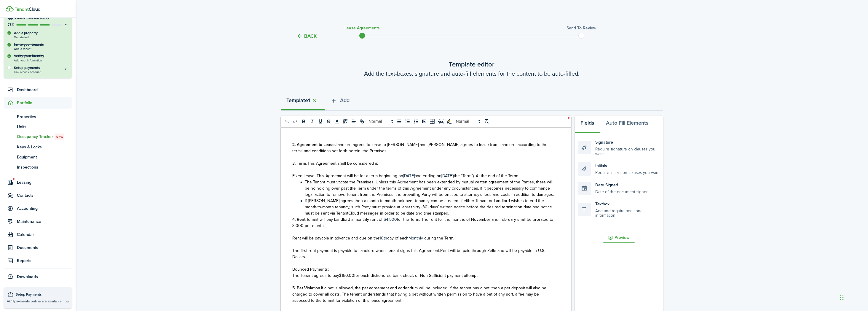 The width and height of the screenshot is (868, 311). What do you see at coordinates (307, 145) in the screenshot?
I see `strong: 2. Agreement to` at bounding box center [307, 145].